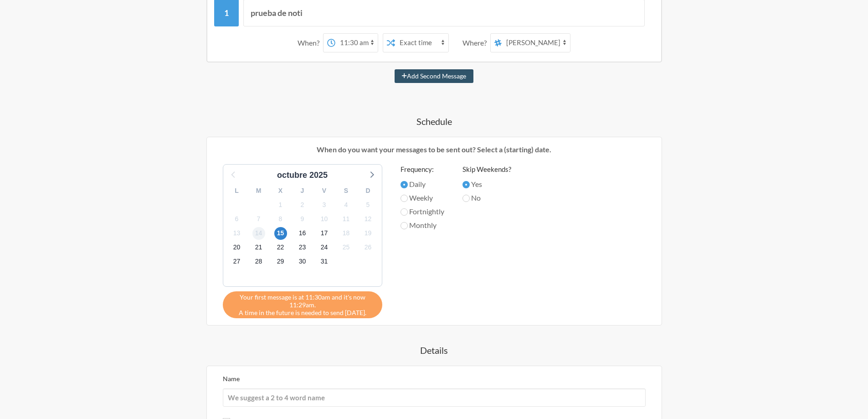  What do you see at coordinates (346, 219) in the screenshot?
I see `span: martes, 11 de noviembre de 2025` at bounding box center [346, 219].